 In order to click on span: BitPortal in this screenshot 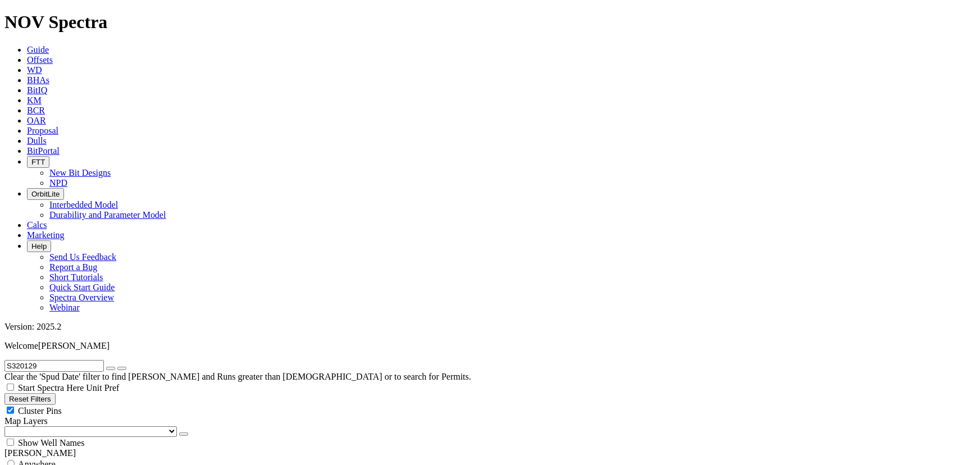, I will do `click(43, 151)`.